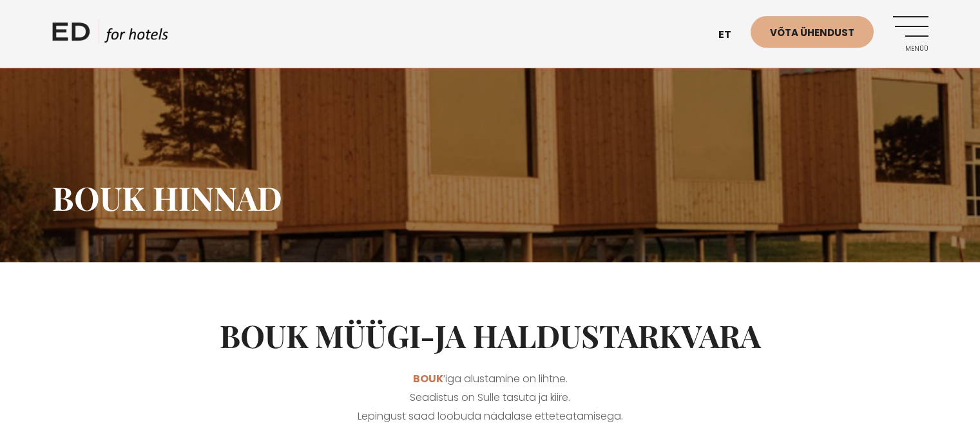 This screenshot has height=437, width=980. Describe the element at coordinates (910, 34) in the screenshot. I see `a: Menüü` at that location.